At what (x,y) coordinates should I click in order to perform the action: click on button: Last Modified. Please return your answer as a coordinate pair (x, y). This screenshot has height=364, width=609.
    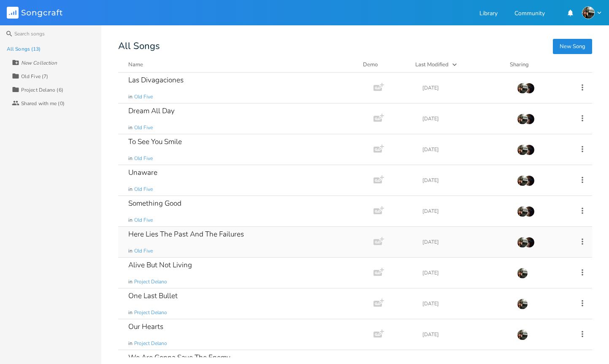
    Looking at the image, I should click on (457, 65).